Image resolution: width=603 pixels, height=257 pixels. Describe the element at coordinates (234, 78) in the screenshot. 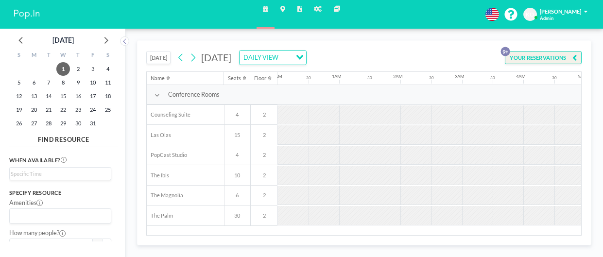

I see `div: Seats` at that location.